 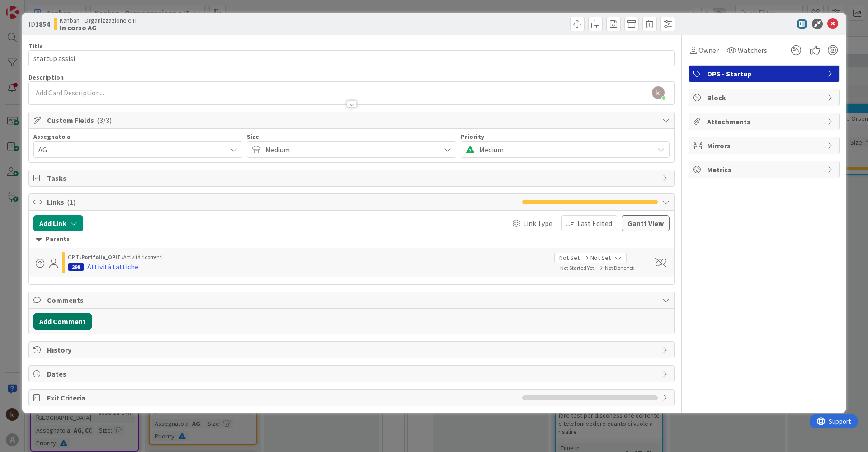 I want to click on div: Assegnato a, so click(x=138, y=137).